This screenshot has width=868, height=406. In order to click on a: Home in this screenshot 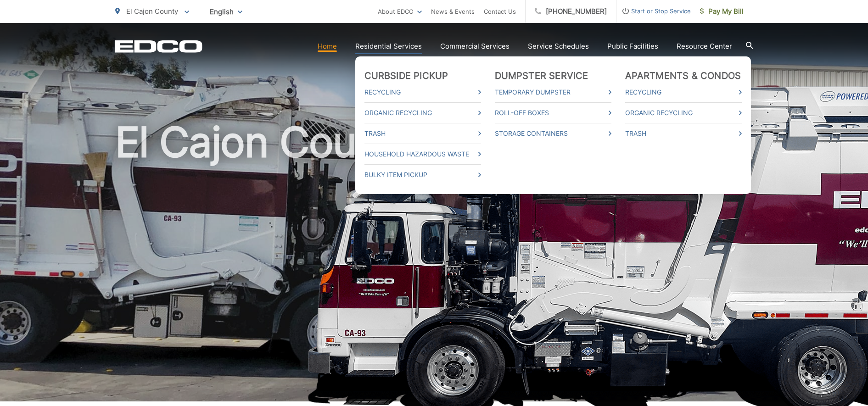, I will do `click(327, 47)`.